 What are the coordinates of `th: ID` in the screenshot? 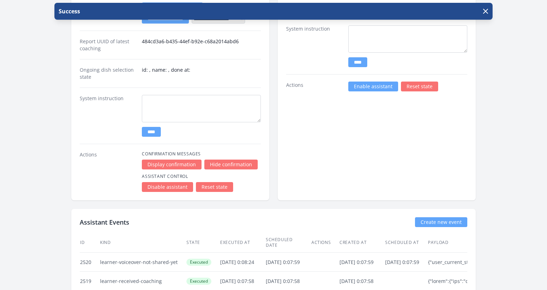 It's located at (90, 242).